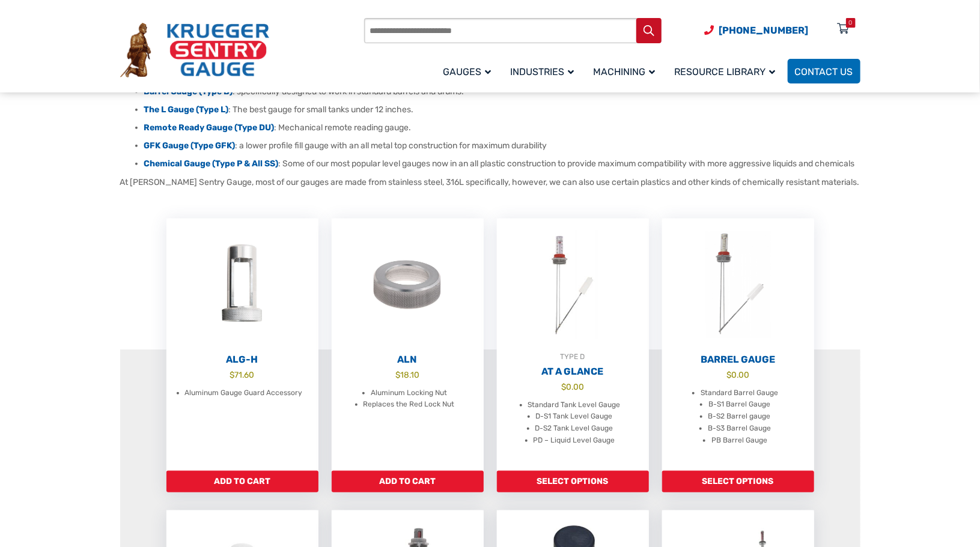 The image size is (980, 547). I want to click on li: B-S1 Barrel Gauge, so click(739, 405).